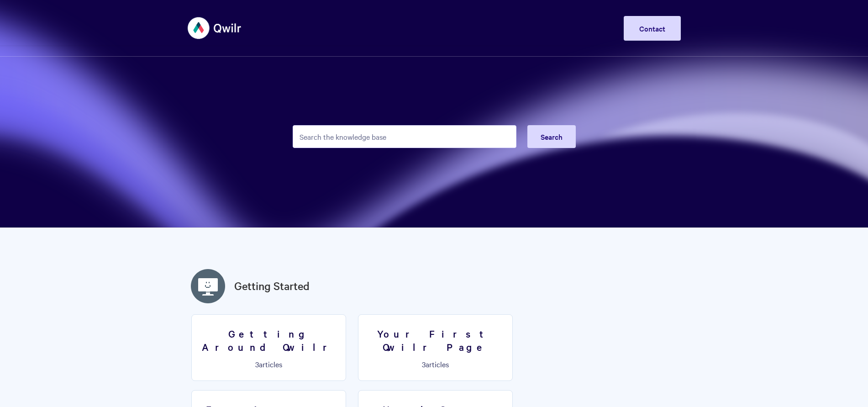 This screenshot has width=868, height=407. Describe the element at coordinates (652, 28) in the screenshot. I see `a: Contact` at that location.